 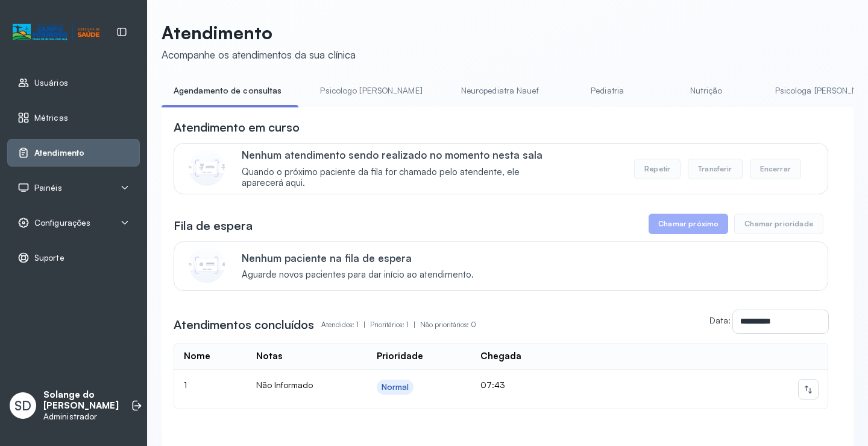 I want to click on a: Agendamento de consultas, so click(x=227, y=91).